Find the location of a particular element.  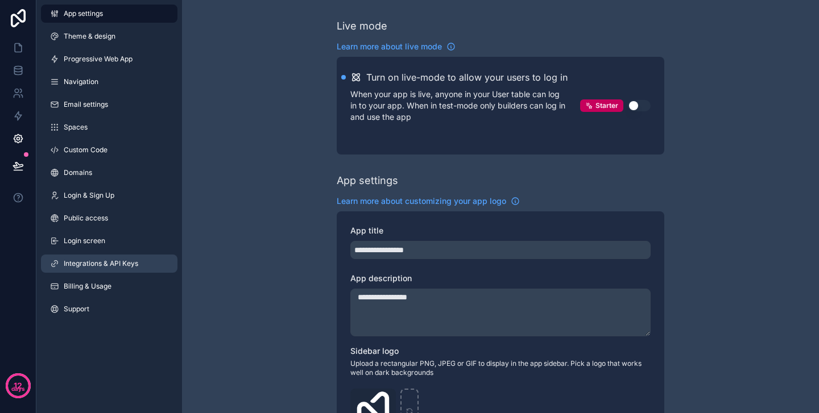

span: Starter is located at coordinates (607, 106).